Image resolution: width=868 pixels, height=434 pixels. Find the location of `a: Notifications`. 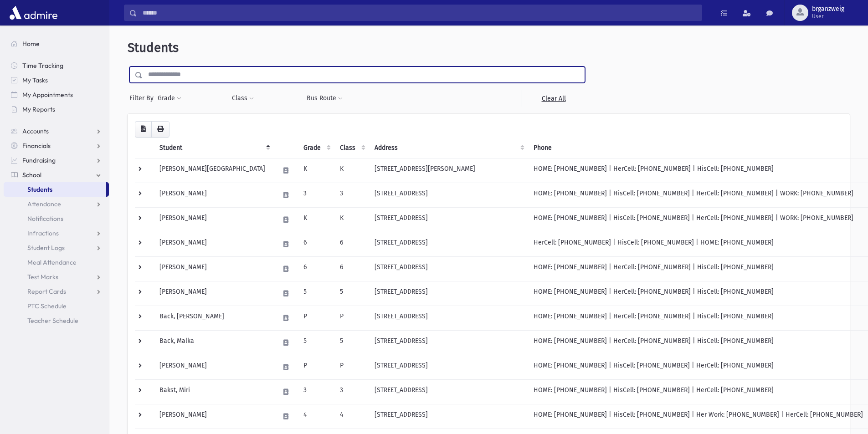

a: Notifications is located at coordinates (56, 219).